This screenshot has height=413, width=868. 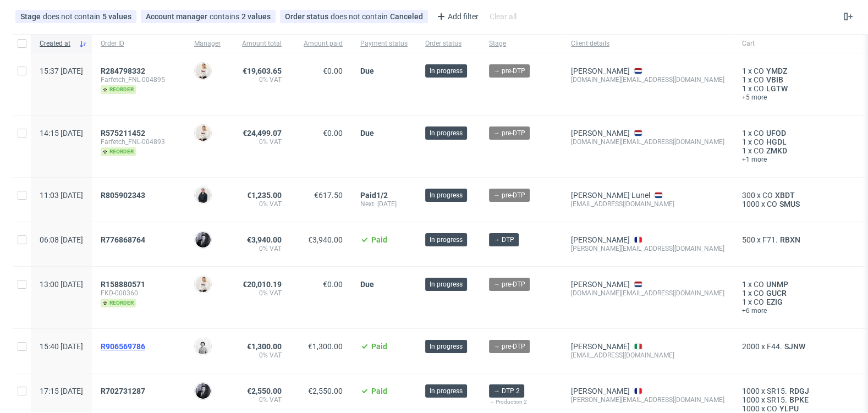 What do you see at coordinates (264, 391) in the screenshot?
I see `span: €2,550.00` at bounding box center [264, 391].